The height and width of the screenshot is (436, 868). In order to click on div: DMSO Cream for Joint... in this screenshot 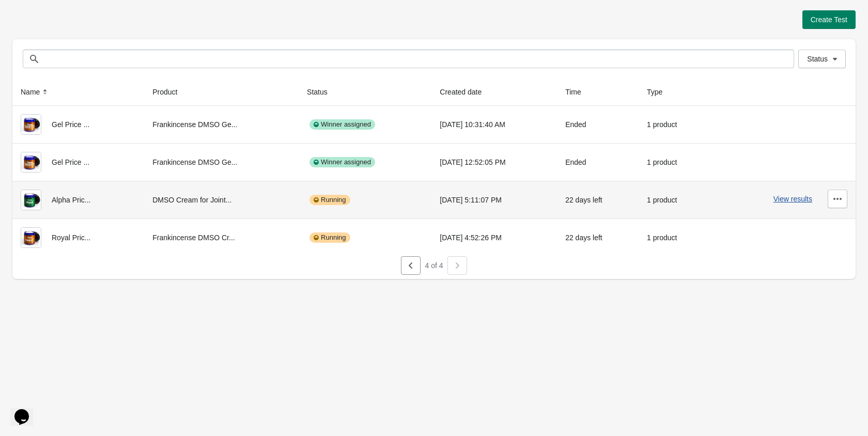, I will do `click(221, 200)`.